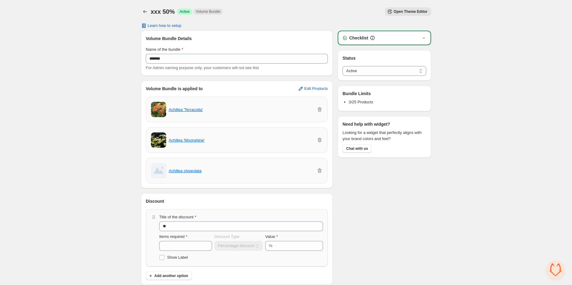 The height and width of the screenshot is (285, 572). I want to click on span: Learn how to setup, so click(164, 26).